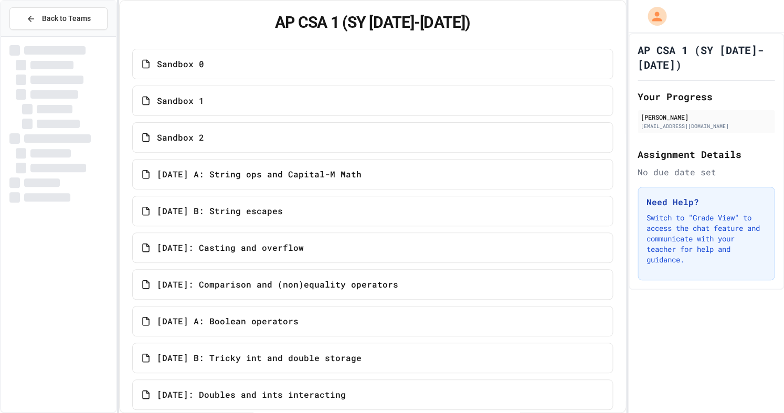  I want to click on div: No due date set, so click(706, 172).